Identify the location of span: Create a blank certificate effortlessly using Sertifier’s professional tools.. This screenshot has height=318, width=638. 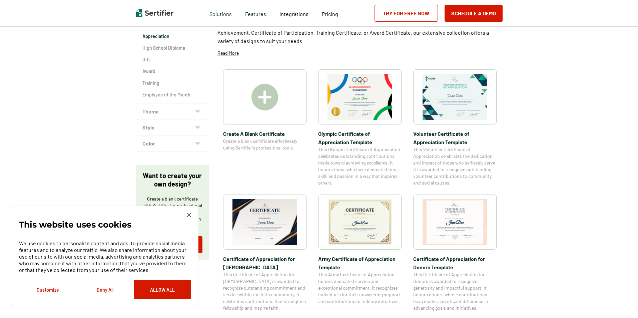
(265, 144).